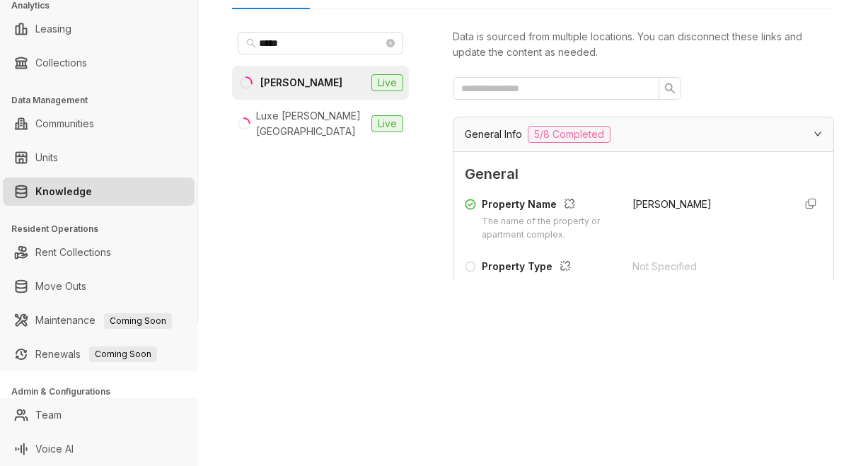 The width and height of the screenshot is (868, 466). What do you see at coordinates (643, 135) in the screenshot?
I see `div: General Info5/8 Completed` at bounding box center [643, 135].